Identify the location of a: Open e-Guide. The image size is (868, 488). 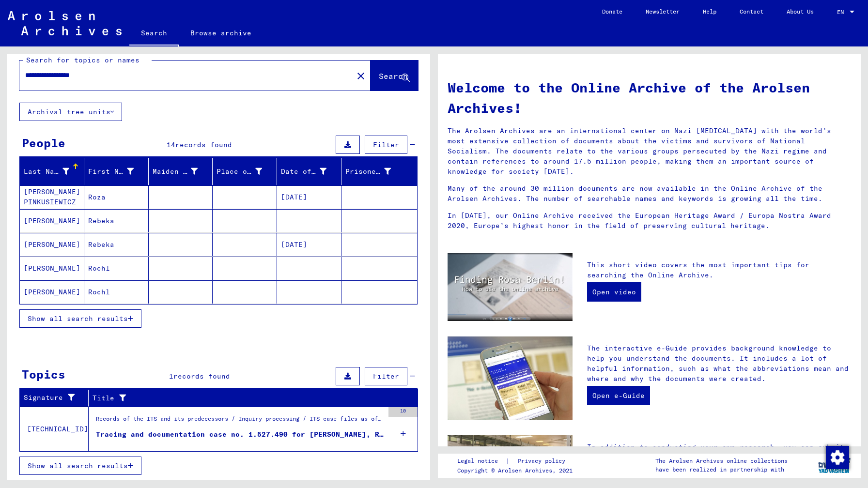
(618, 395).